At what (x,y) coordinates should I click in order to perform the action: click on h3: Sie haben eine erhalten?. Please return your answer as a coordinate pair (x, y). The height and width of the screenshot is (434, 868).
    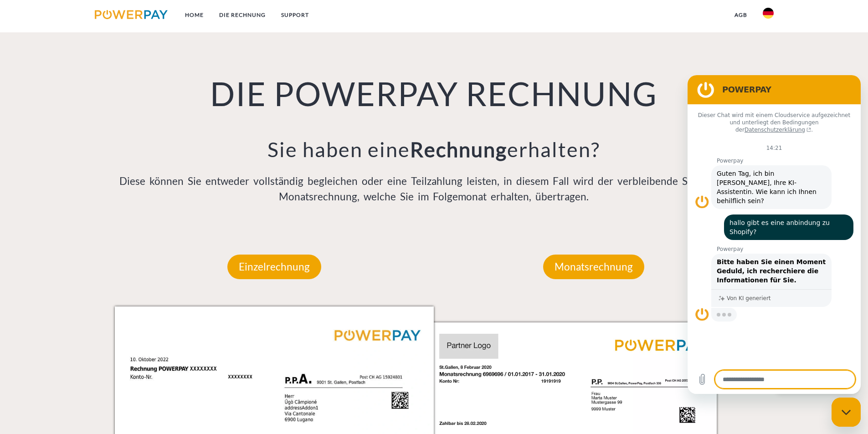
    Looking at the image, I should click on (434, 150).